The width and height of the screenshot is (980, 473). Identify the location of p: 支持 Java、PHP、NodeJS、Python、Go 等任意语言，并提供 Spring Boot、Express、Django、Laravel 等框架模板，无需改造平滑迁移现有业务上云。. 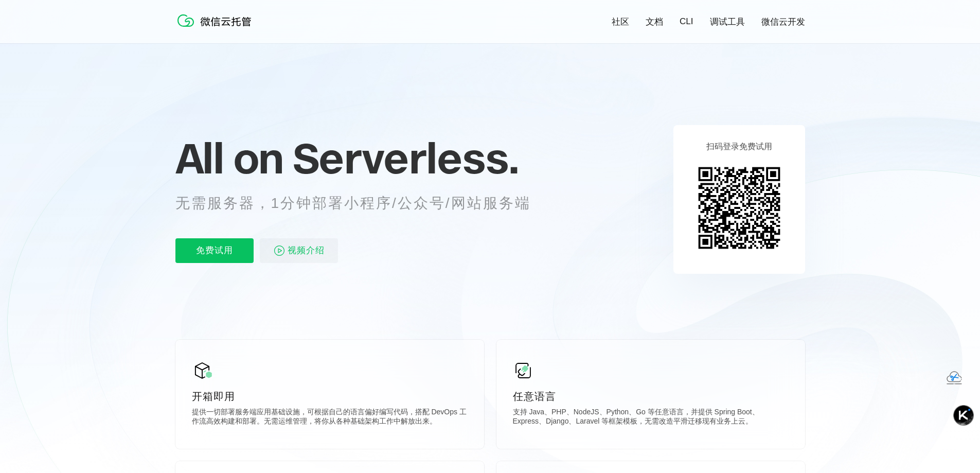
(651, 418).